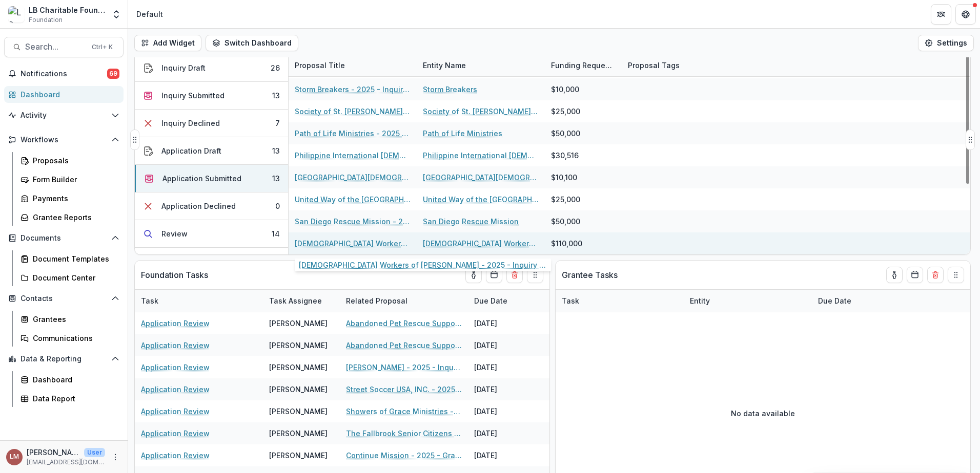 The width and height of the screenshot is (980, 473). What do you see at coordinates (69, 160) in the screenshot?
I see `a: Proposals` at bounding box center [69, 160].